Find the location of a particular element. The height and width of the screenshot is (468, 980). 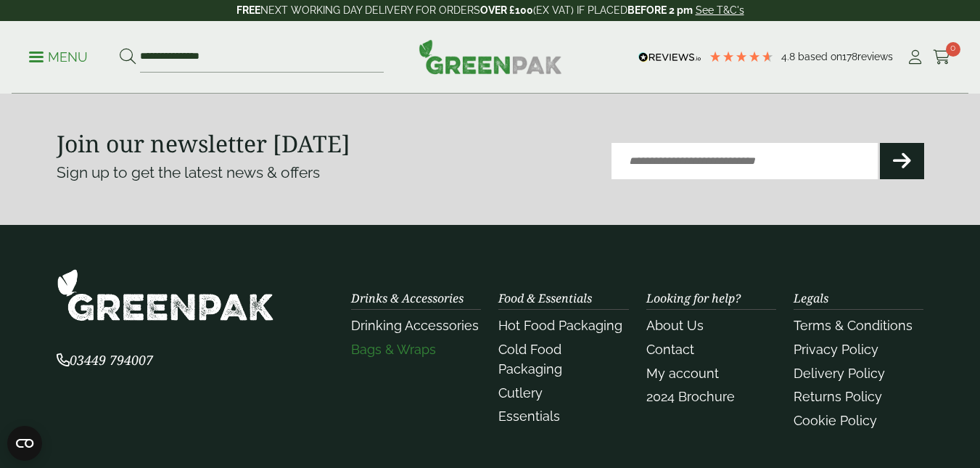

a: 2024 Brochure is located at coordinates (690, 396).